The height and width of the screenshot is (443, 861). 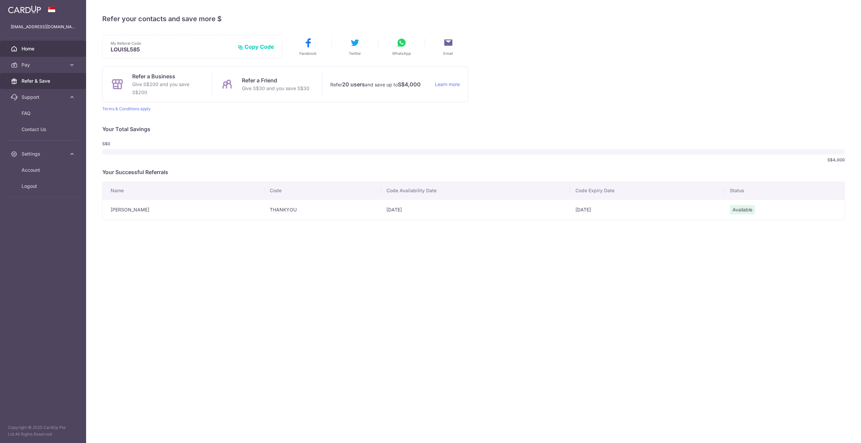 What do you see at coordinates (323, 191) in the screenshot?
I see `th: Code` at bounding box center [323, 191].